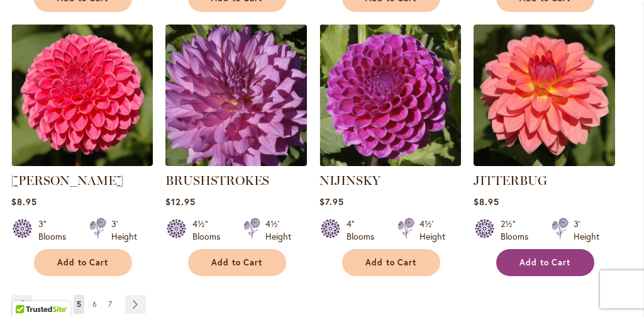 The width and height of the screenshot is (644, 317). Describe the element at coordinates (63, 303) in the screenshot. I see `span: 4` at that location.